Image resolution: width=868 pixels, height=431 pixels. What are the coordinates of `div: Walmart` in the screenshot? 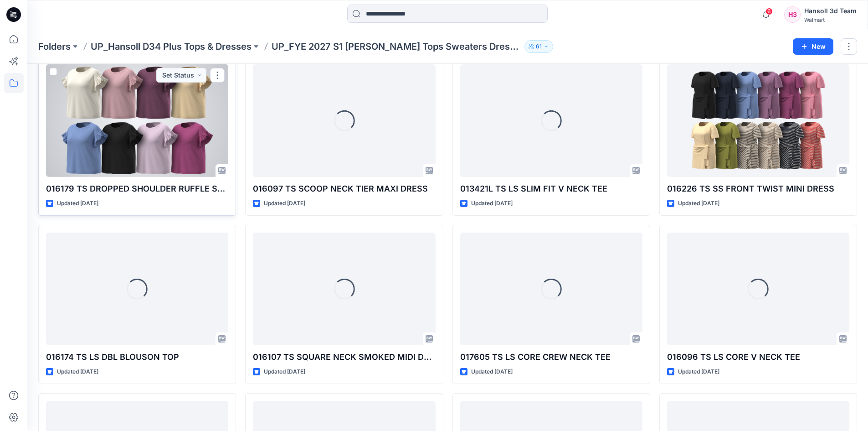 It's located at (830, 19).